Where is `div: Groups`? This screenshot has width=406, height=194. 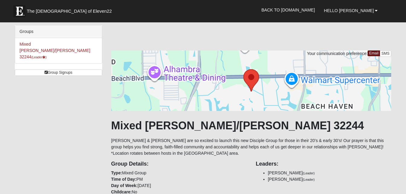 div: Groups is located at coordinates (58, 32).